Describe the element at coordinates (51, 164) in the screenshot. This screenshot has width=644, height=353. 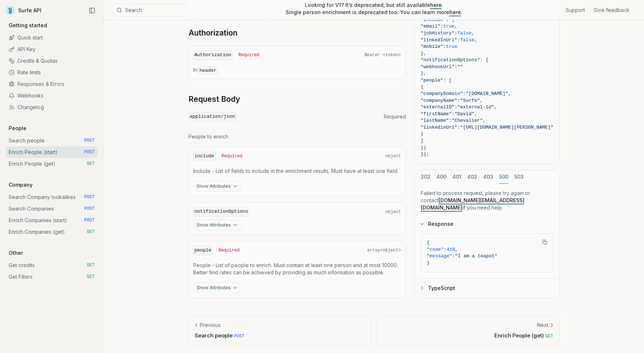
I see `a: Enrich People (get) GET` at that location.